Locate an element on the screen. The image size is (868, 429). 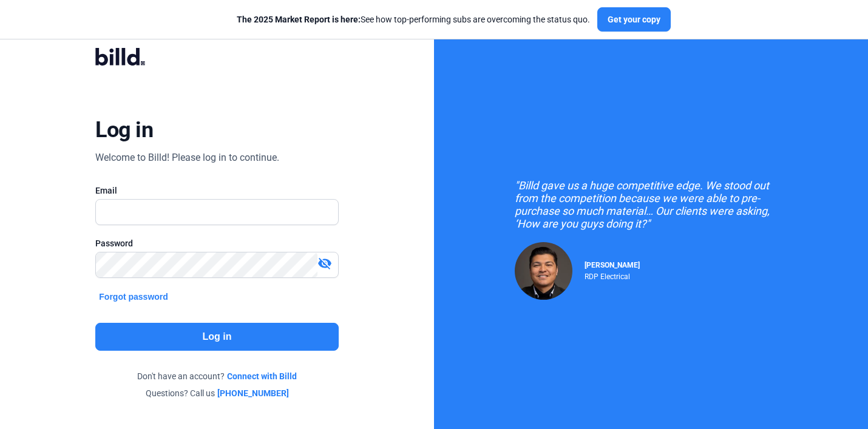
div: Welcome to Billd! Please log in to continue. is located at coordinates (187, 158).